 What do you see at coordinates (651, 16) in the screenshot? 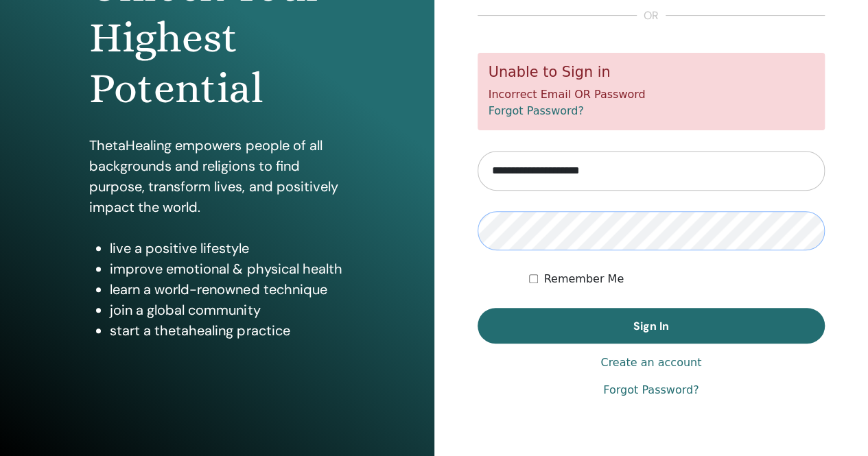
I see `span: or` at bounding box center [651, 16].